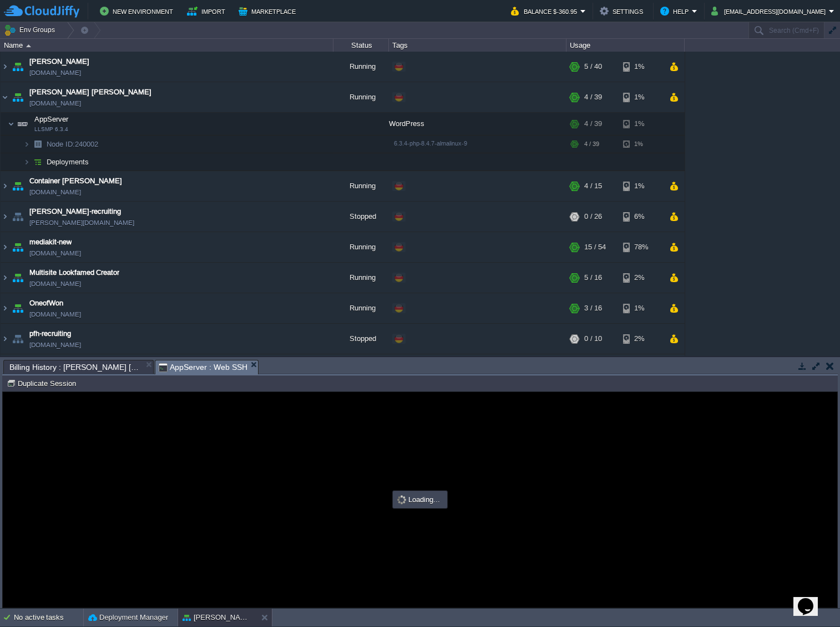 The image size is (840, 627). What do you see at coordinates (478, 124) in the screenshot?
I see `div: WordPress` at bounding box center [478, 124].